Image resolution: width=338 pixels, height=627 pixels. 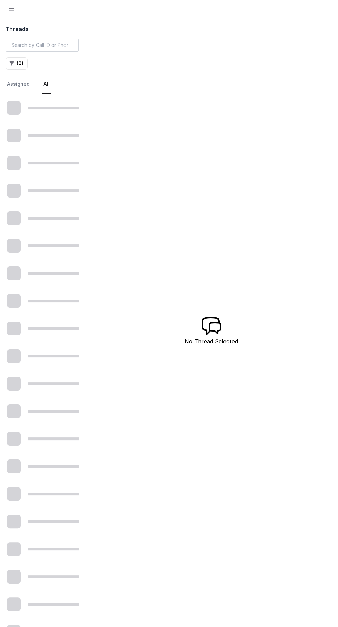 What do you see at coordinates (42, 45) in the screenshot?
I see `input: Search by Call ID or Phone Number` at bounding box center [42, 45].